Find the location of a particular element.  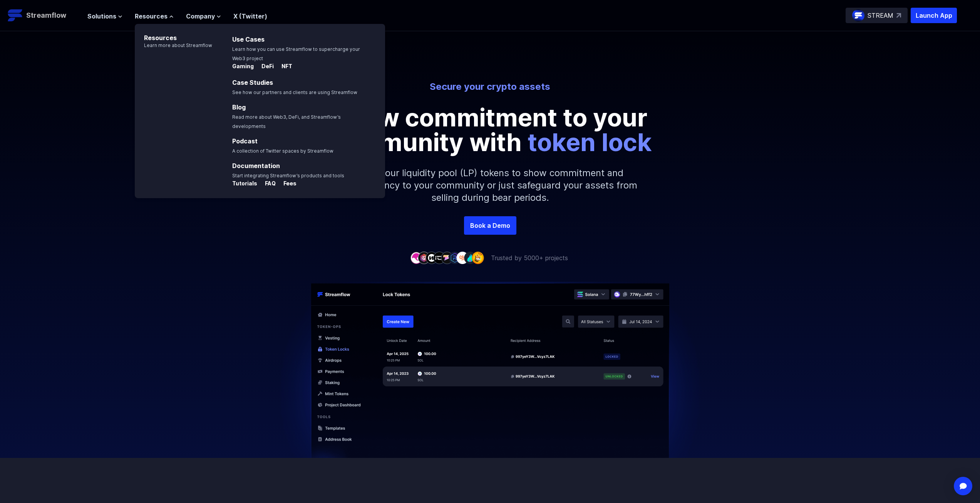

p: FAQ is located at coordinates (267, 183).